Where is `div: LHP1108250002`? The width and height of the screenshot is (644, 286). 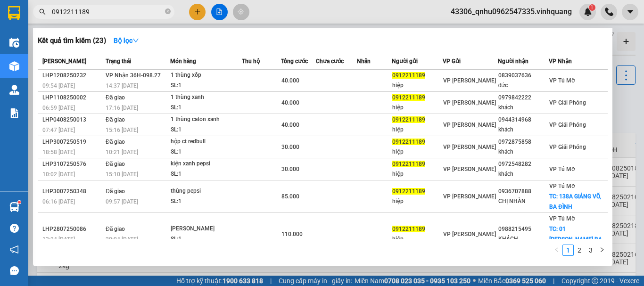
div: LHP1108250002 is located at coordinates (73, 98).